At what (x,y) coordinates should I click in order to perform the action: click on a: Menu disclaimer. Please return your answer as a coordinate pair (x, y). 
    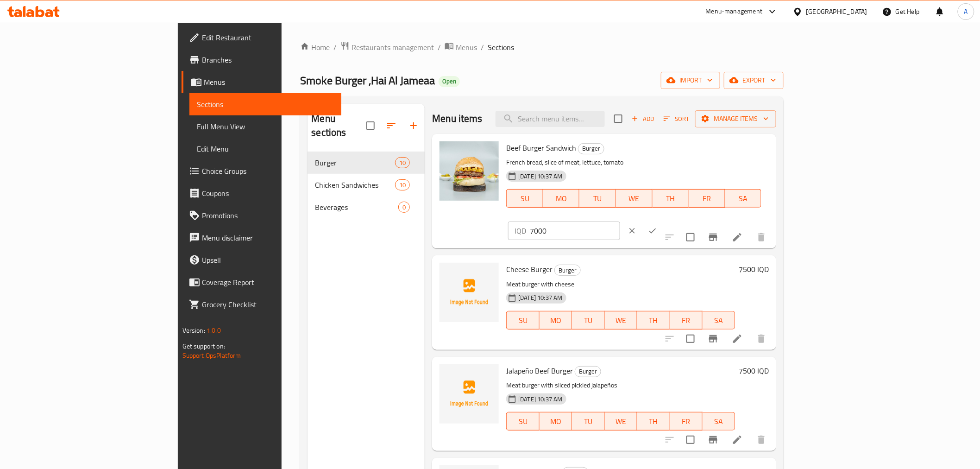
    Looking at the image, I should click on (261, 238).